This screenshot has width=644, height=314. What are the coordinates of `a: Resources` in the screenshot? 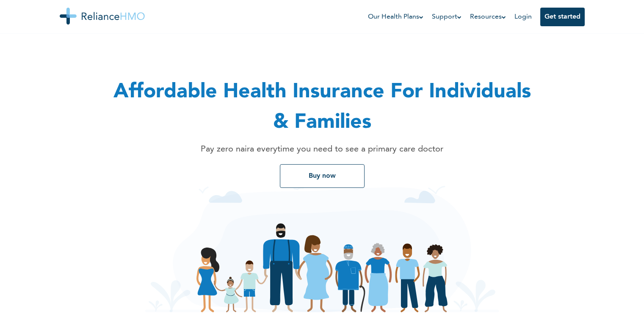 It's located at (487, 17).